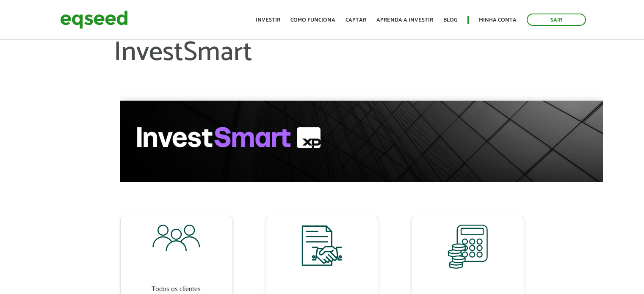 This screenshot has width=644, height=294. Describe the element at coordinates (405, 20) in the screenshot. I see `a: Aprenda a investir` at that location.